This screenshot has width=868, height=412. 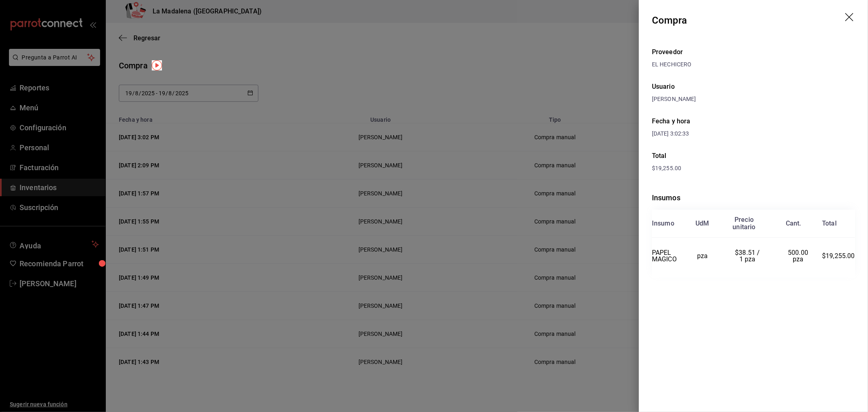 I want to click on span: $38.51 / 1 pza, so click(x=748, y=255).